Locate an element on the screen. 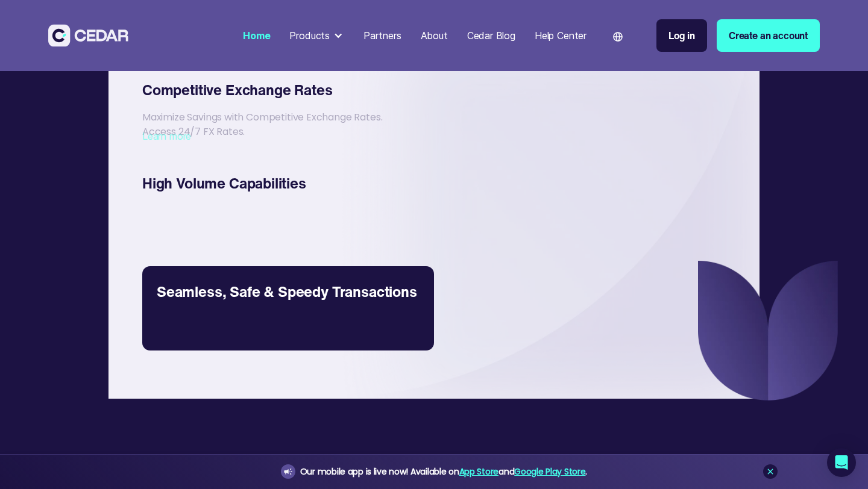 The image size is (868, 489). div: Help Center is located at coordinates (560, 36).